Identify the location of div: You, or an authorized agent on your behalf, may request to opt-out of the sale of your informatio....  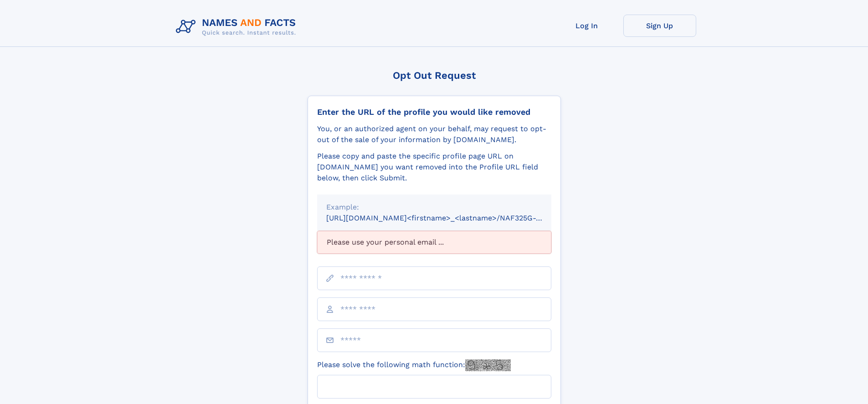
(434, 135).